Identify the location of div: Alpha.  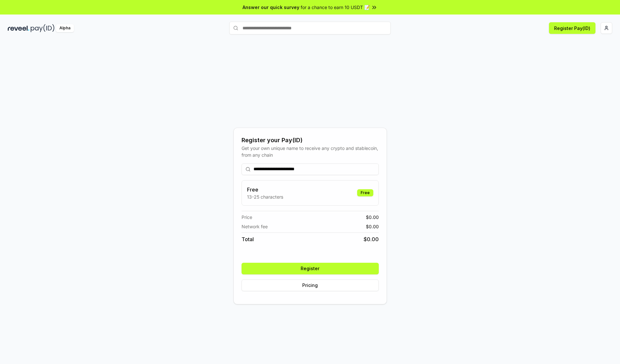
(65, 28).